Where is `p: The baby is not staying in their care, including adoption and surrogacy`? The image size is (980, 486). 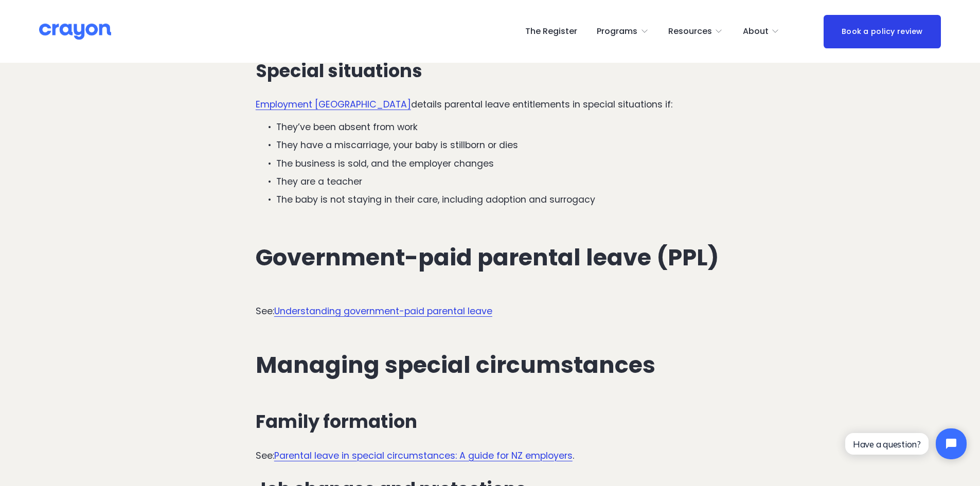
p: The baby is not staying in their care, including adoption and surrogacy is located at coordinates (500, 199).